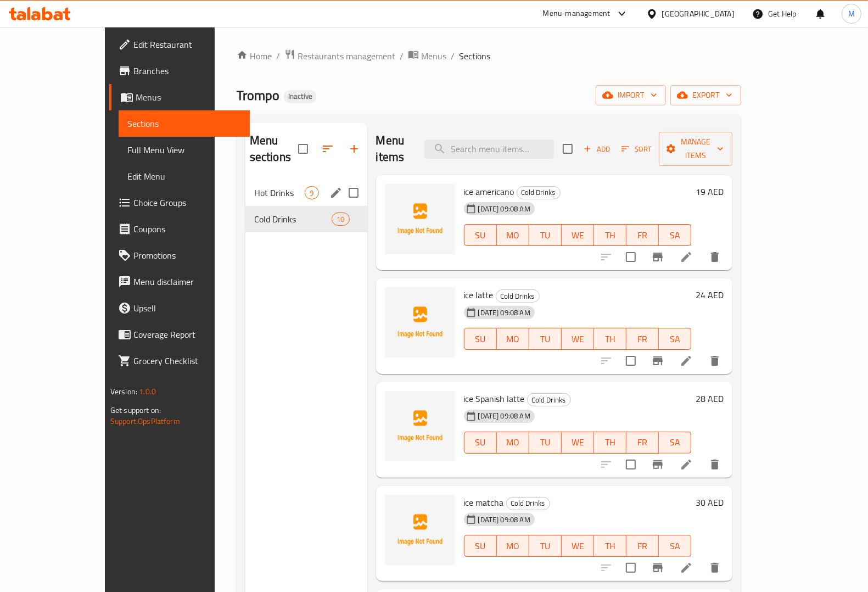 The width and height of the screenshot is (868, 592). What do you see at coordinates (187, 361) in the screenshot?
I see `span: Grocery Checklist` at bounding box center [187, 361].